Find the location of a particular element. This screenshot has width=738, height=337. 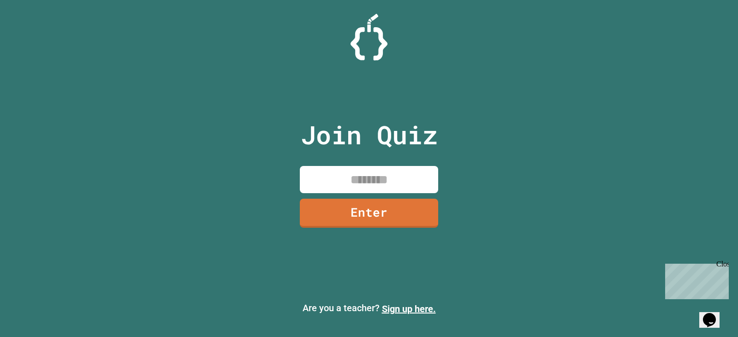

img: Logo.svg is located at coordinates (369, 37).